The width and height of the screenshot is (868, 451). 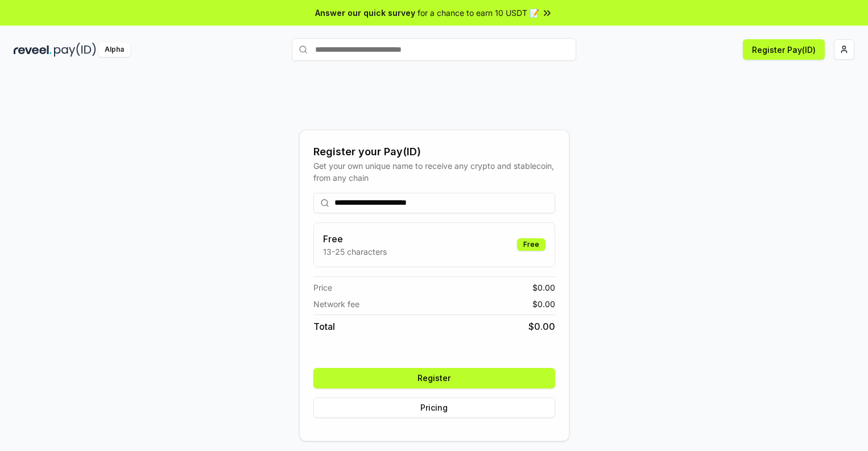 I want to click on span: for a chance to earn 10 USDT 📝, so click(x=479, y=13).